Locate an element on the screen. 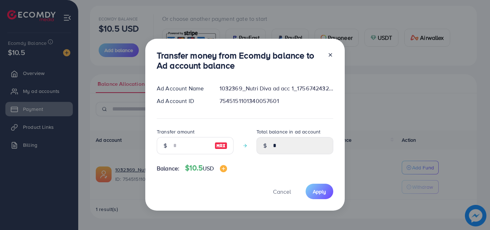  div: 1032369_Nutri Diva ad acc 1_1756742432079 is located at coordinates (276, 88).